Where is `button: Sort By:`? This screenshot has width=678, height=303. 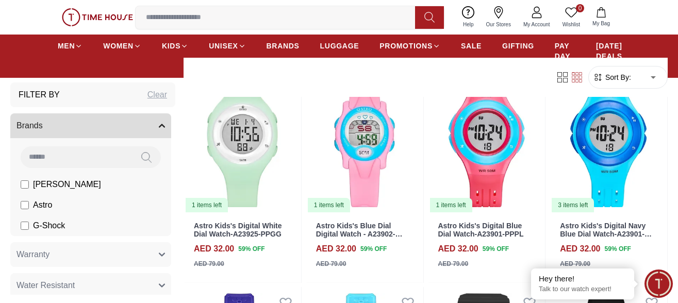
button: Sort By: is located at coordinates (612, 77).